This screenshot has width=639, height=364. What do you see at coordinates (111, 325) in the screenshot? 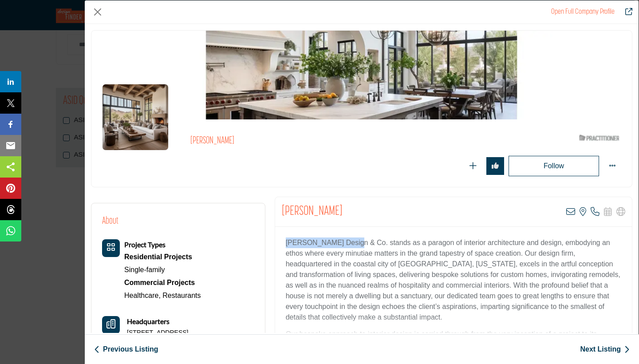
I see `button: Headquarter icon` at bounding box center [111, 325].